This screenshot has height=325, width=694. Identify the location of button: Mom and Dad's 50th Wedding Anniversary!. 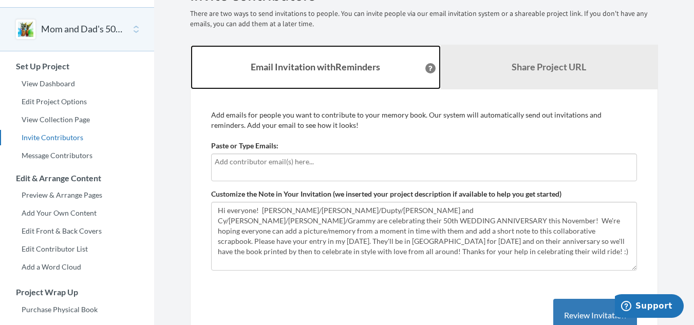
(83, 29).